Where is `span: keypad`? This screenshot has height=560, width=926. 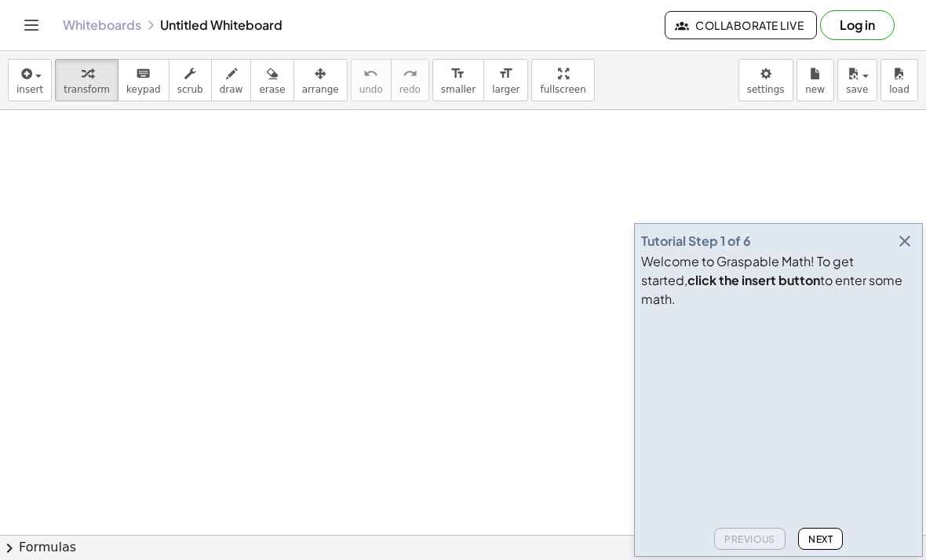
span: keypad is located at coordinates (143, 90).